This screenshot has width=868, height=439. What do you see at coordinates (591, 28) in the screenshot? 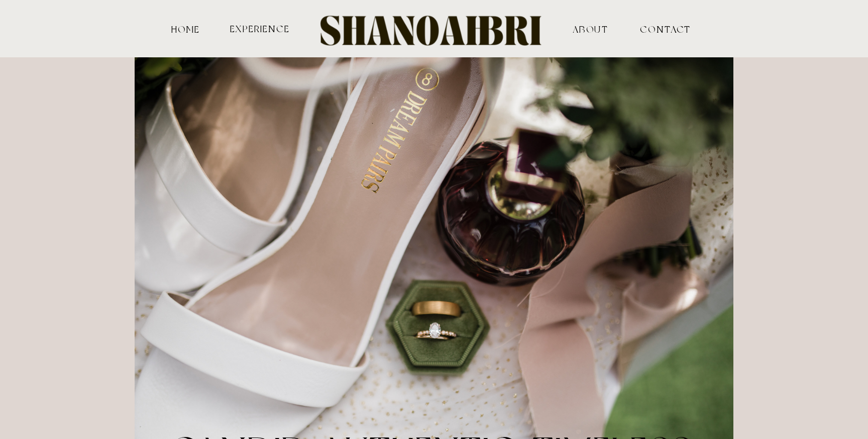
I see `a: ABOUT` at bounding box center [591, 28].